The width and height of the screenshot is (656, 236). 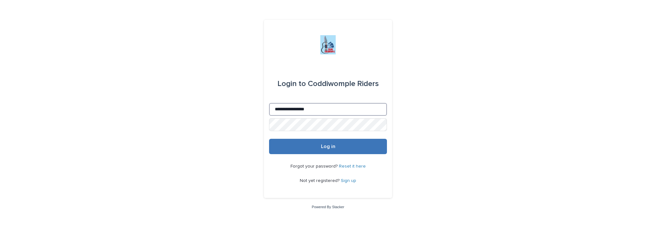 I want to click on img: jxsLJbdS1eYBI7rVAS4p, so click(x=328, y=45).